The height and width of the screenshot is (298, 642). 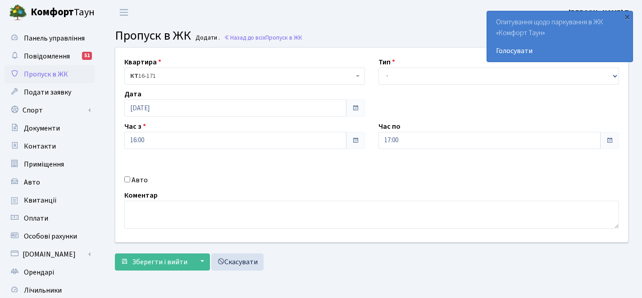 What do you see at coordinates (36, 218) in the screenshot?
I see `span: Оплати` at bounding box center [36, 218].